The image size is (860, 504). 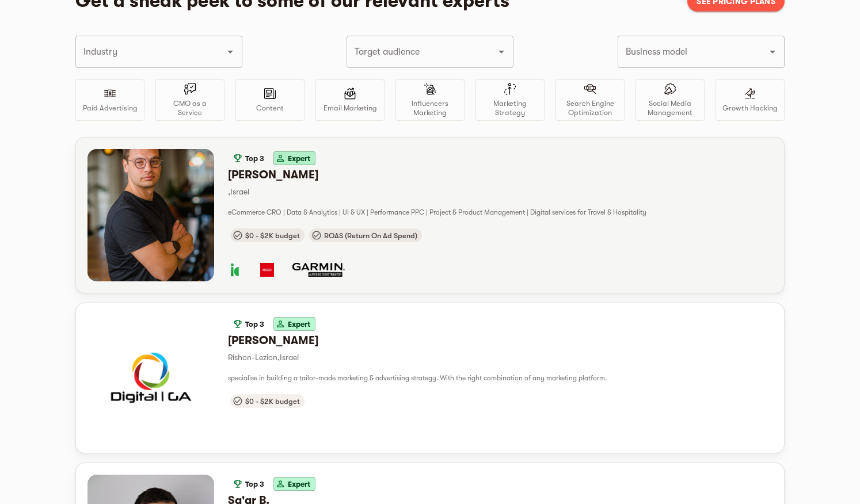 What do you see at coordinates (430, 108) in the screenshot?
I see `p: Influencers Marketing` at bounding box center [430, 108].